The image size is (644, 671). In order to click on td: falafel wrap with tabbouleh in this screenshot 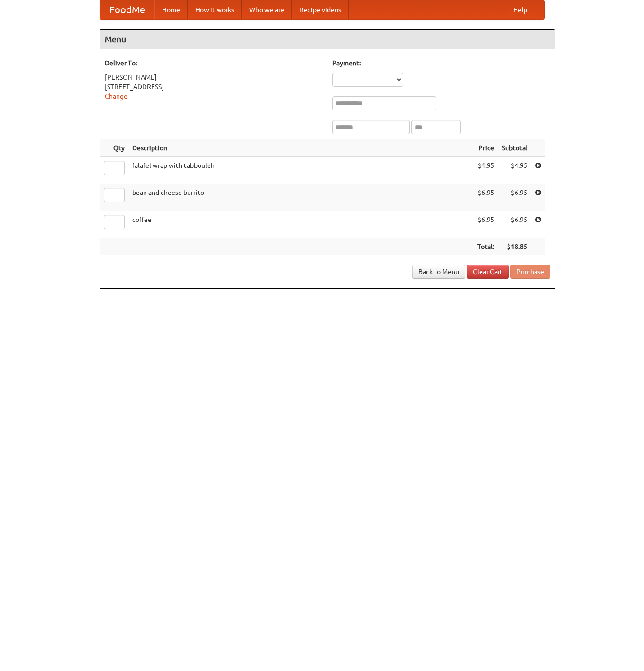, I will do `click(301, 170)`.